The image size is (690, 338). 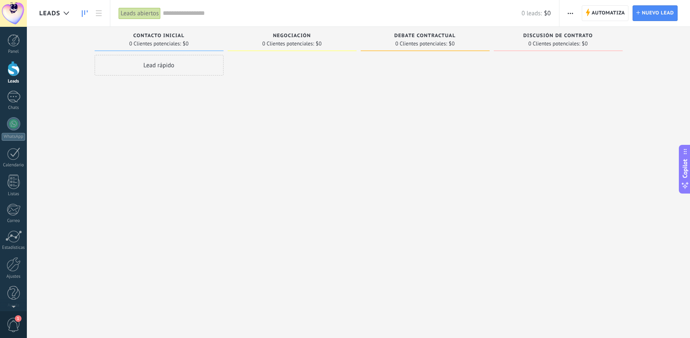 What do you see at coordinates (99, 13) in the screenshot?
I see `a: Lista` at bounding box center [99, 13].